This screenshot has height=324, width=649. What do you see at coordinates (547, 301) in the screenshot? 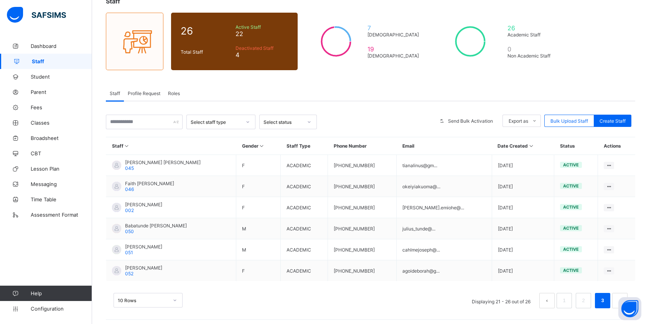
I see `button: prev page` at bounding box center [547, 301].